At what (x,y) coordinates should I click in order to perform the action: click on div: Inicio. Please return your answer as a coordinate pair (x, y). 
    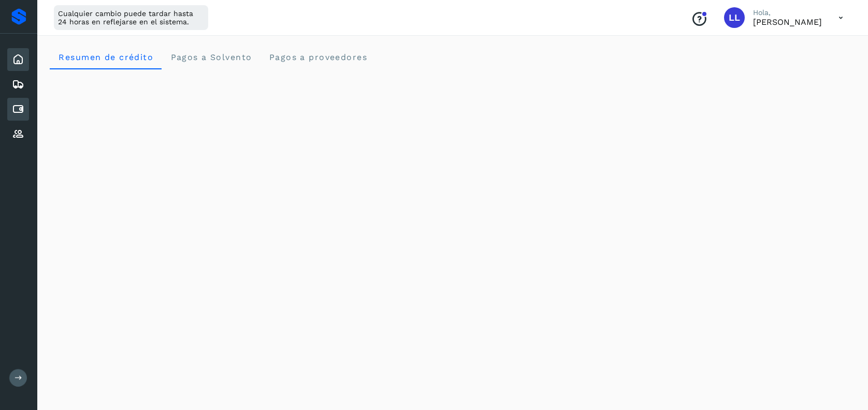
    Looking at the image, I should click on (18, 60).